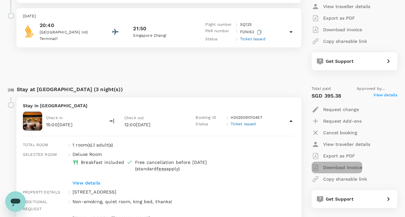 The image size is (405, 217). What do you see at coordinates (40, 155) in the screenshot?
I see `span: Selected room` at bounding box center [40, 155].